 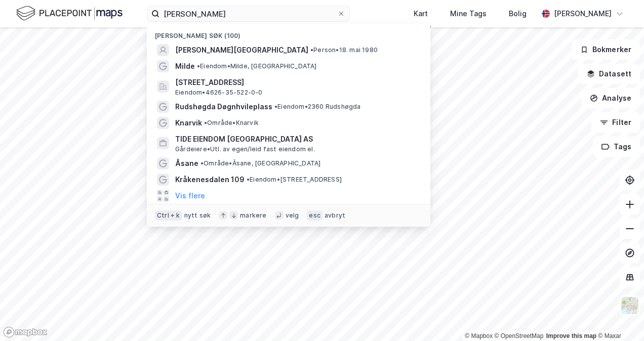 What do you see at coordinates (190, 196) in the screenshot?
I see `button: Vis flere` at bounding box center [190, 196].